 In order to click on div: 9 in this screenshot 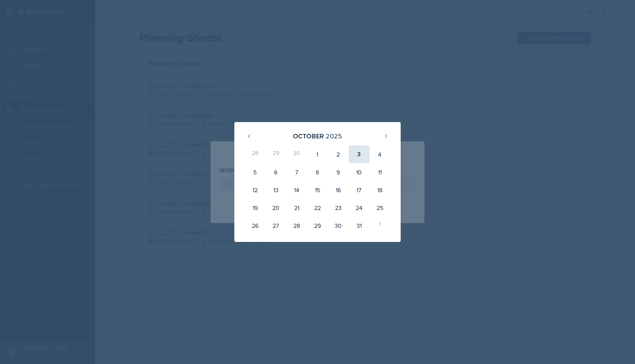, I will do `click(338, 172)`.